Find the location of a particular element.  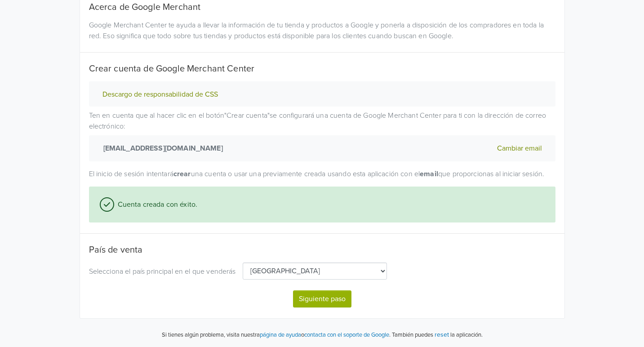

h5: País de venta is located at coordinates (322, 250).